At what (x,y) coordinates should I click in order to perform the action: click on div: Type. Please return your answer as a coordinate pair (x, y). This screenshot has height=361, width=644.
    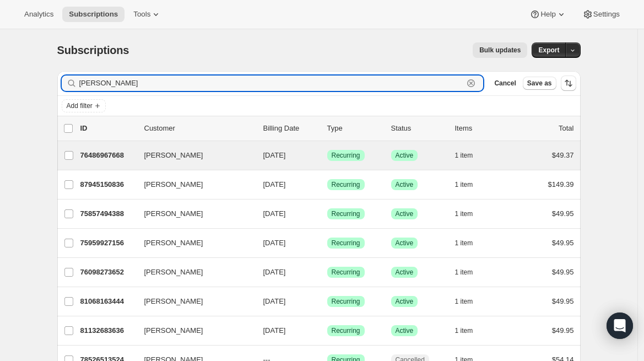
    Looking at the image, I should click on (355, 128).